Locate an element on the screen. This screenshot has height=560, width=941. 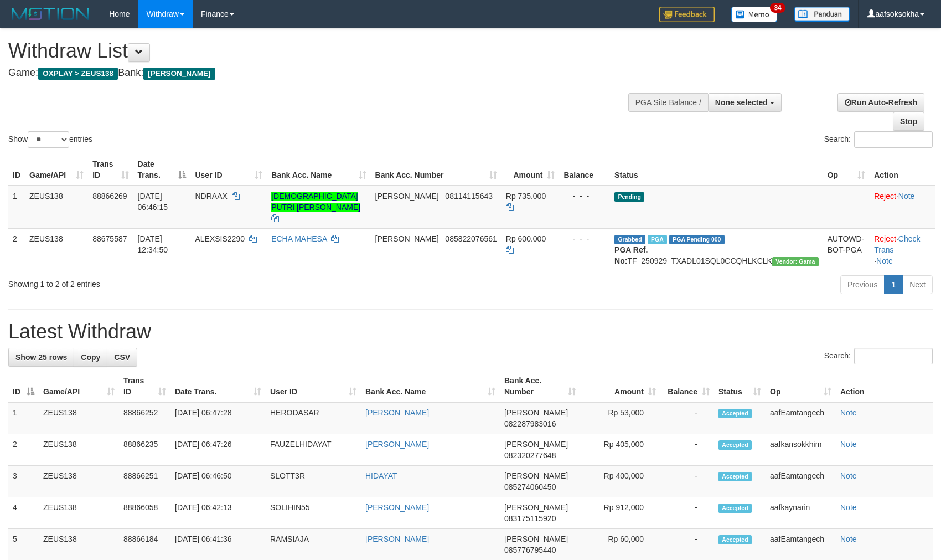
span: 34 is located at coordinates (777, 8).